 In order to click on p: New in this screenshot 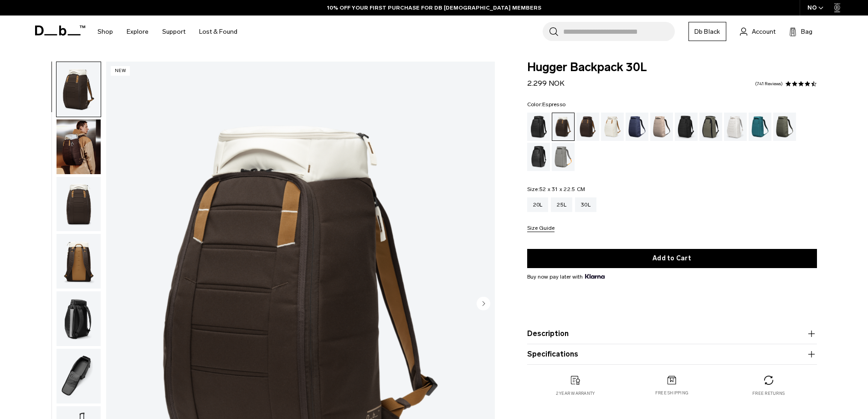, I will do `click(120, 71)`.